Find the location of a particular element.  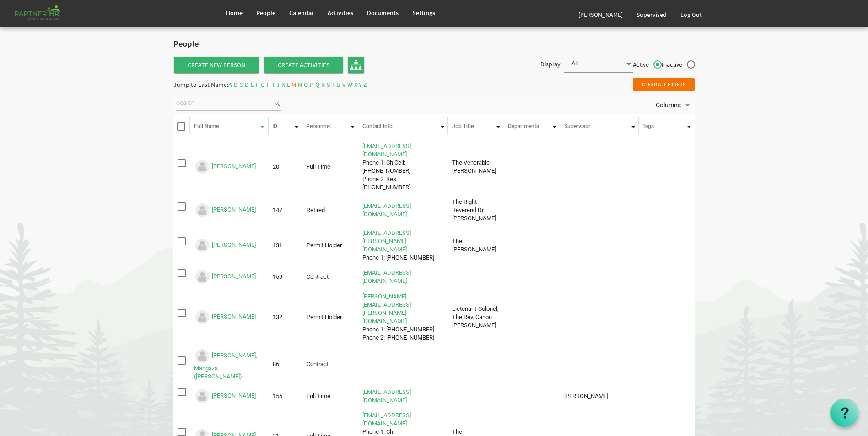

span: S is located at coordinates (328, 85).